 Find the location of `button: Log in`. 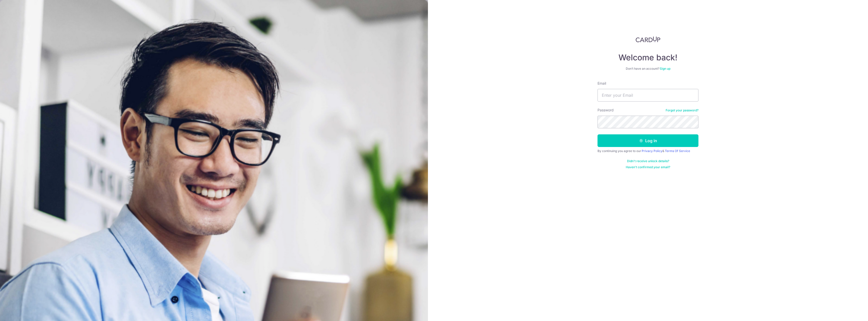

button: Log in is located at coordinates (648, 141).